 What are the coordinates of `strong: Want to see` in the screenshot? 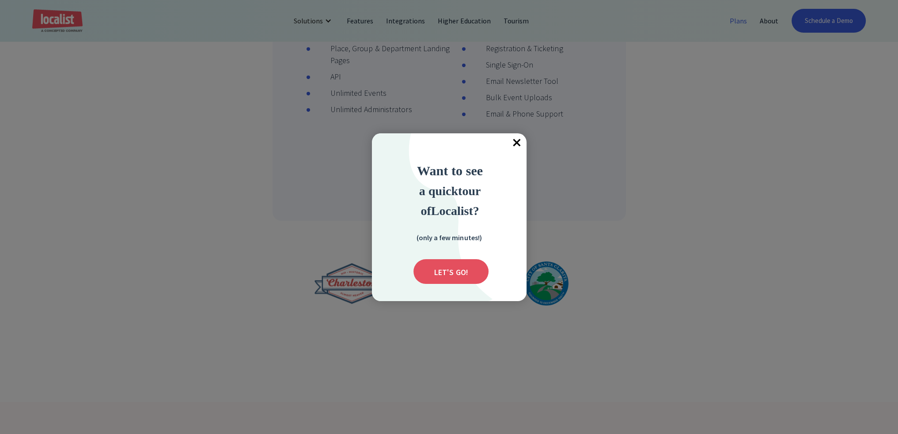 It's located at (449, 170).